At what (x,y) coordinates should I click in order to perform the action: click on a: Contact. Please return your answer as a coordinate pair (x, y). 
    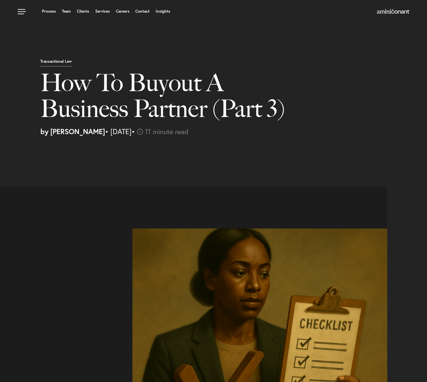
    Looking at the image, I should click on (142, 11).